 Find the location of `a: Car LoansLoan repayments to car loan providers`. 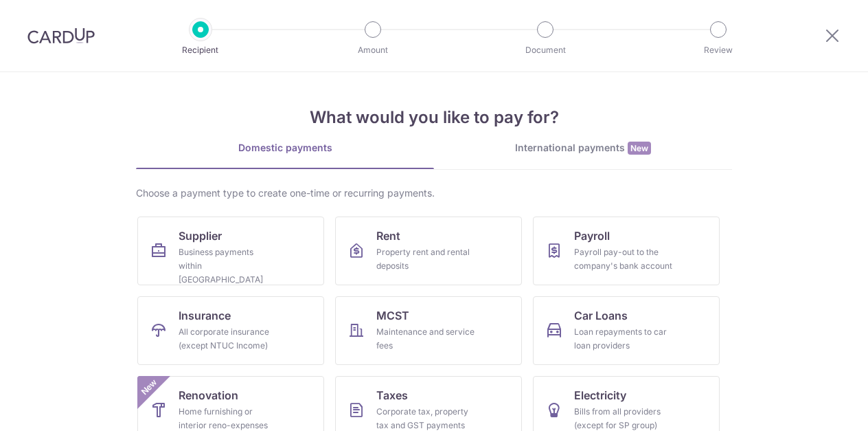

a: Car LoansLoan repayments to car loan providers is located at coordinates (626, 331).